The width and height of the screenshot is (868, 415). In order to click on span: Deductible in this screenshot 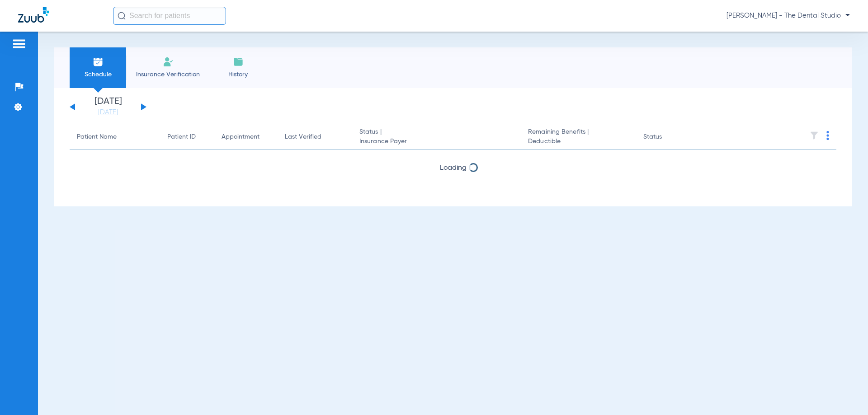, I will do `click(578, 141)`.